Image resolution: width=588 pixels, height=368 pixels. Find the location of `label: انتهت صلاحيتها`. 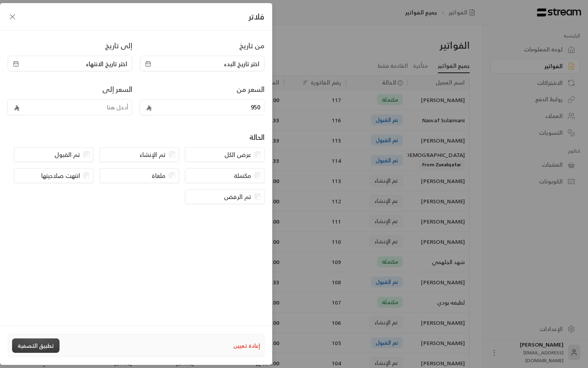

label: انتهت صلاحيتها is located at coordinates (61, 176).